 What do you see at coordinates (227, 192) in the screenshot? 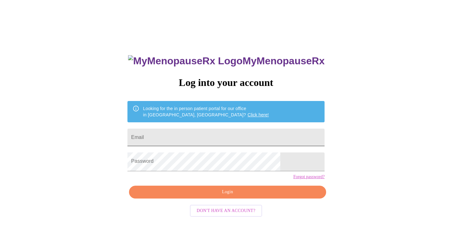
I see `button: Login` at bounding box center [227, 192].